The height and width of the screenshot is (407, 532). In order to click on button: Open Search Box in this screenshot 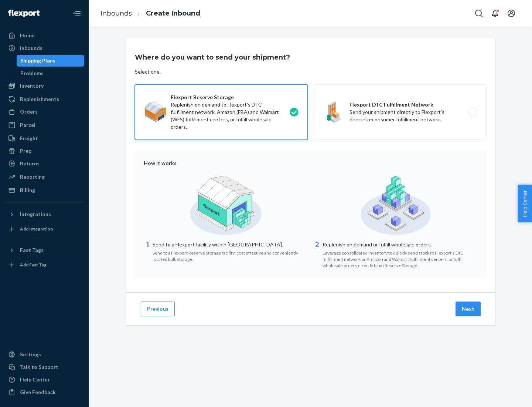, I will do `click(479, 13)`.